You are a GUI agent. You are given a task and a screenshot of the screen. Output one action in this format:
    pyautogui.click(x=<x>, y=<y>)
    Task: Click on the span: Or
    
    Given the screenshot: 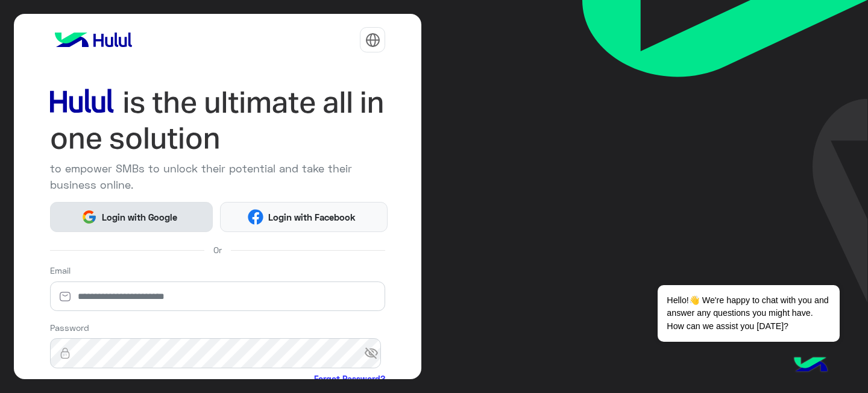 What is the action you would take?
    pyautogui.click(x=218, y=249)
    